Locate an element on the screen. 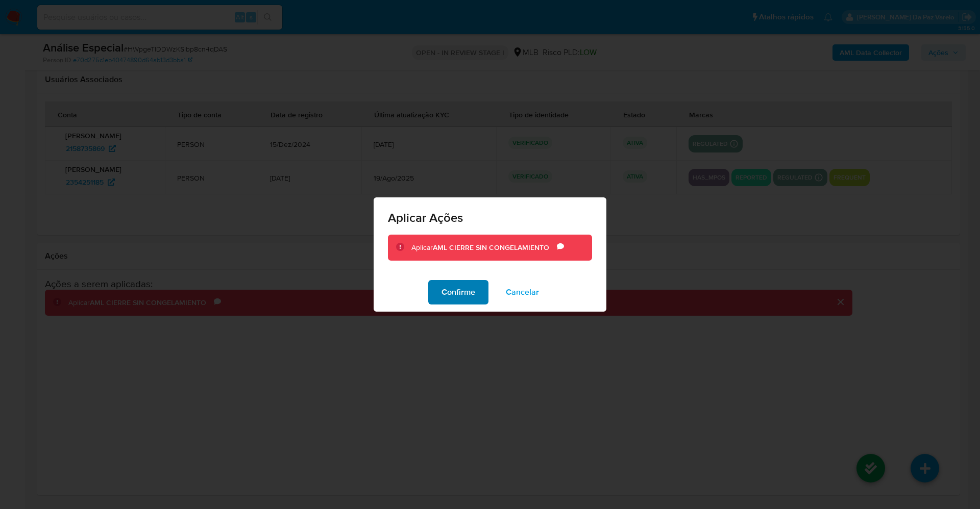 The height and width of the screenshot is (509, 980). b: AML CIERRE SIN CONGELAMIENTO is located at coordinates (491, 248).